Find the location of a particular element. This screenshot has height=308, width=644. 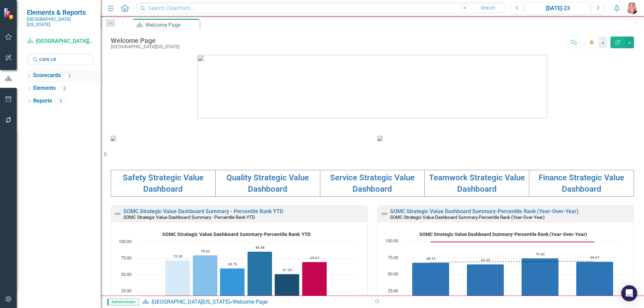

g: Percentile Rank, series 1 of 3. Bar series with 4 bars. is located at coordinates (513, 283).